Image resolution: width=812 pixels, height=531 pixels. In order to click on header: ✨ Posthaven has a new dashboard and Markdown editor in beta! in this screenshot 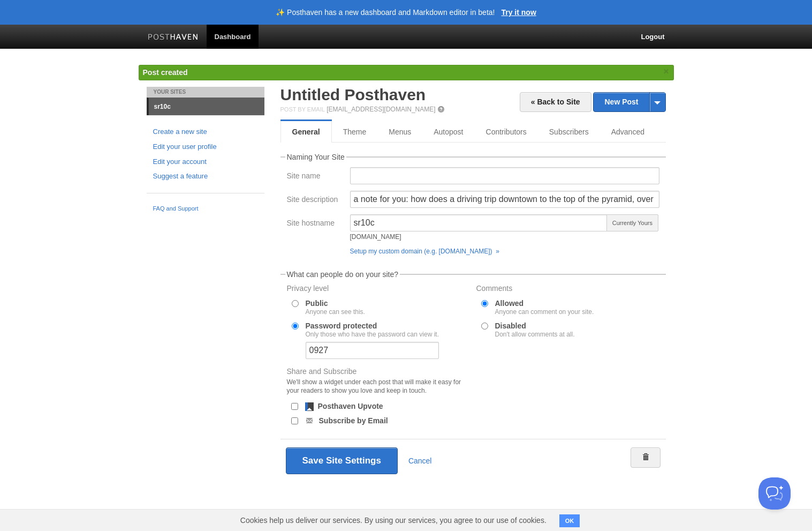, I will do `click(385, 13)`.